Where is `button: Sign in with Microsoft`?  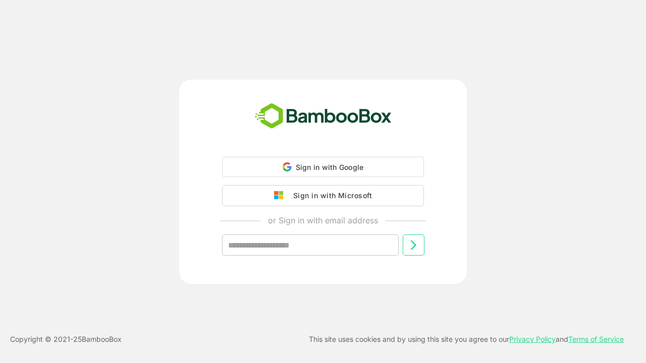
button: Sign in with Microsoft is located at coordinates (323, 196).